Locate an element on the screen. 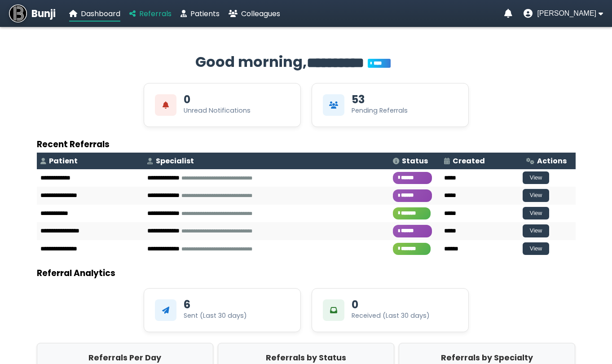 The width and height of the screenshot is (612, 364). img: Bunji Dental Referral Management is located at coordinates (18, 13).